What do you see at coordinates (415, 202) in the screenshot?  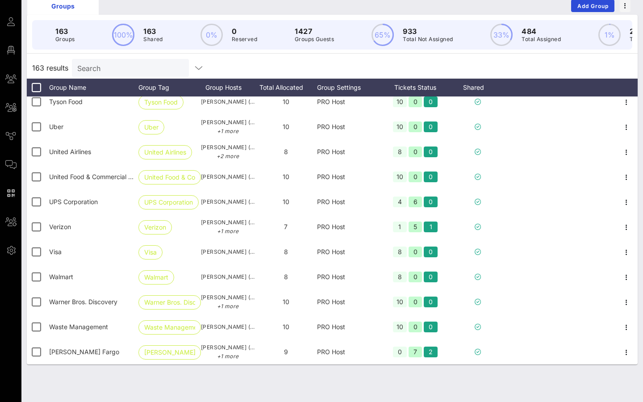 I see `div: 6` at bounding box center [415, 202].